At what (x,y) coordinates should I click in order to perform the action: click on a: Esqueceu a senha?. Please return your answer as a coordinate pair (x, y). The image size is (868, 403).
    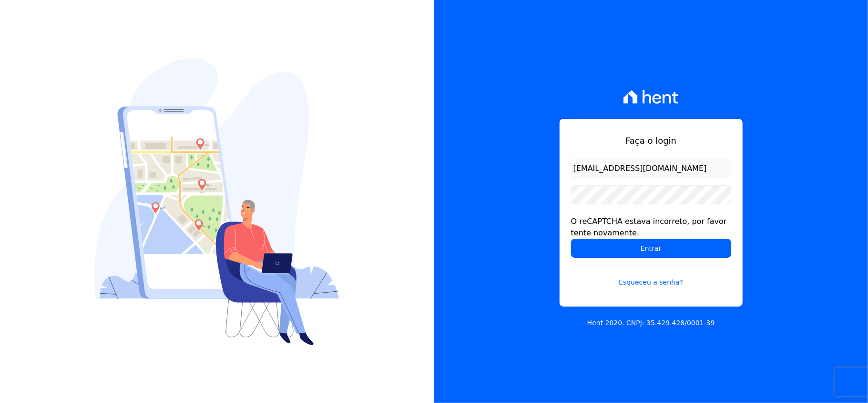
    Looking at the image, I should click on (651, 276).